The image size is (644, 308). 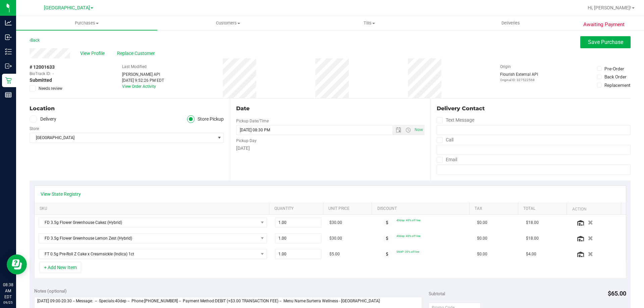 I want to click on label: Pickup Date/Time, so click(x=252, y=121).